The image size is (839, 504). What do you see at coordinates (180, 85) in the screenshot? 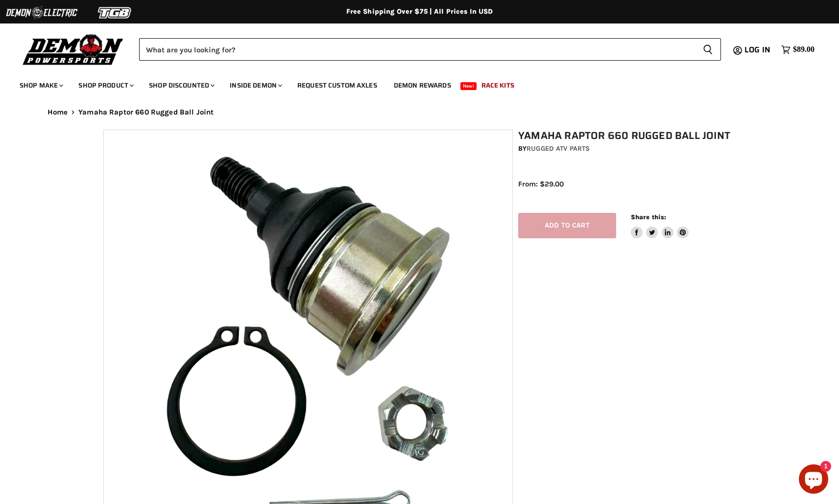
I see `a: Shop Discounted` at bounding box center [180, 85].